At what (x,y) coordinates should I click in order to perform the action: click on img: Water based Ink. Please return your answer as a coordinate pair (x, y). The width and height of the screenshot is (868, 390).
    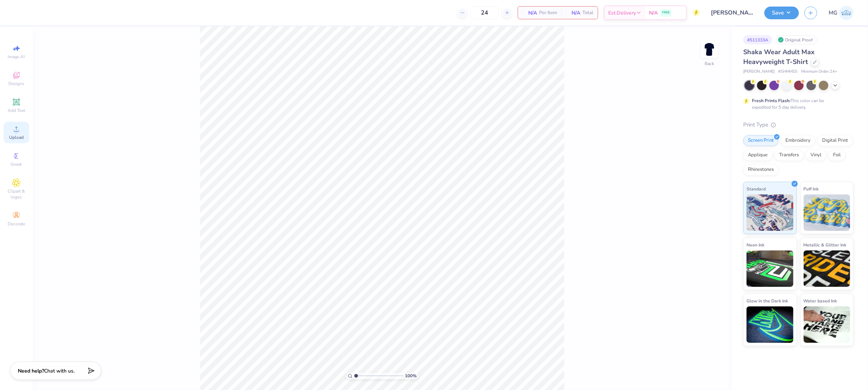
    Looking at the image, I should click on (827, 325).